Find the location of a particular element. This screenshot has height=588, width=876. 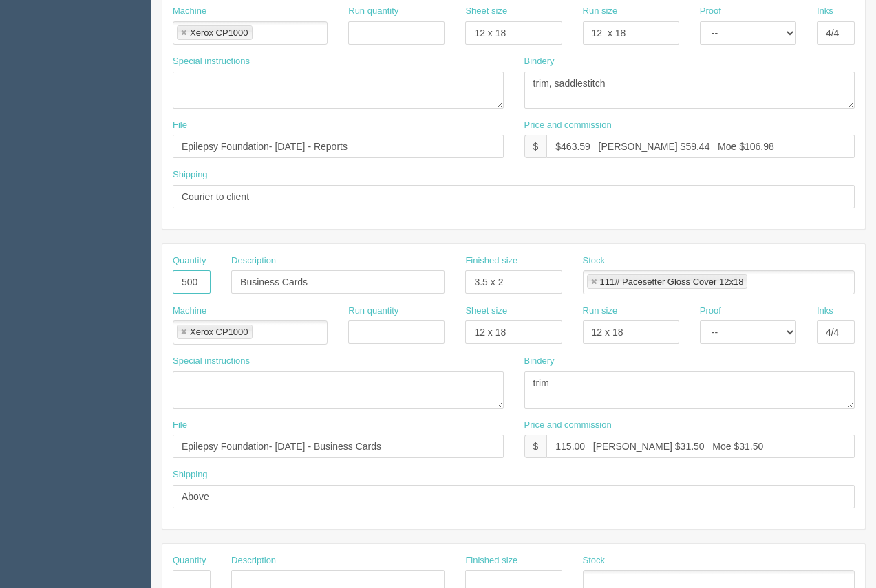

div: 111# Pacesetter Gloss Cover 12x18 is located at coordinates (672, 281).